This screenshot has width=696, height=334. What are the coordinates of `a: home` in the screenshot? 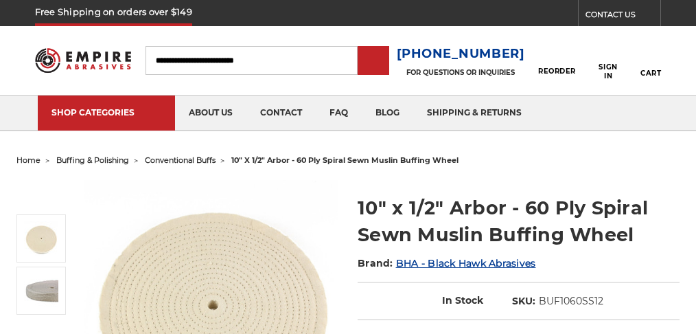 It's located at (28, 160).